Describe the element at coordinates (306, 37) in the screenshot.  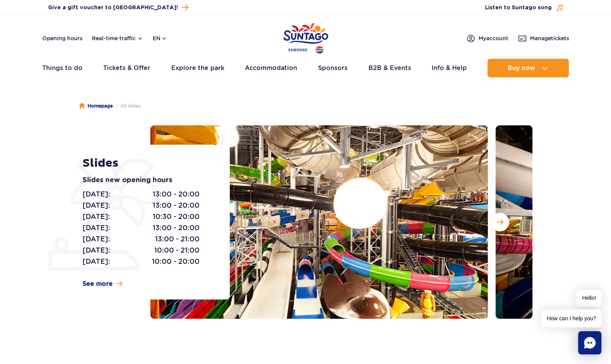
I see `a: Park of Poland` at that location.